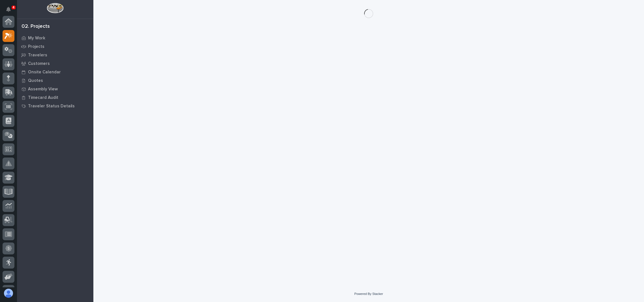 Image resolution: width=644 pixels, height=302 pixels. What do you see at coordinates (43, 98) in the screenshot?
I see `p: Timecard Audit` at bounding box center [43, 98].